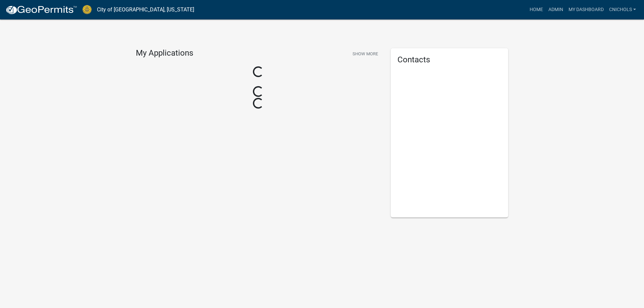 This screenshot has height=308, width=644. What do you see at coordinates (537, 10) in the screenshot?
I see `a: Home` at bounding box center [537, 10].